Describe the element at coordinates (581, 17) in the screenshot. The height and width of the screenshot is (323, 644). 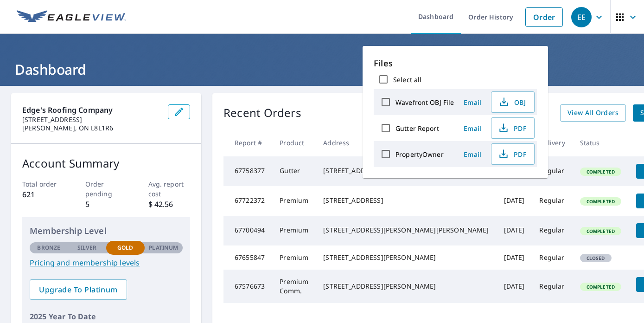
I see `div: EE` at that location.